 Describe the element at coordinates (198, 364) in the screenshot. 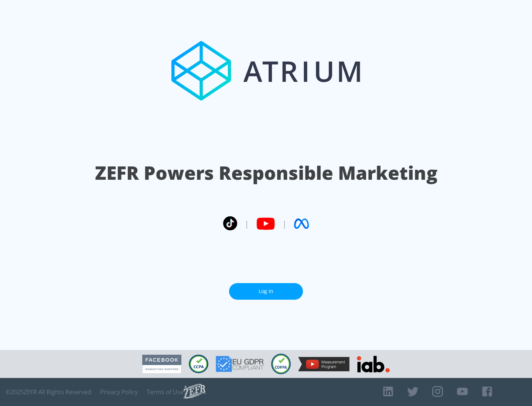

I see `img: CCPA Compliant` at that location.